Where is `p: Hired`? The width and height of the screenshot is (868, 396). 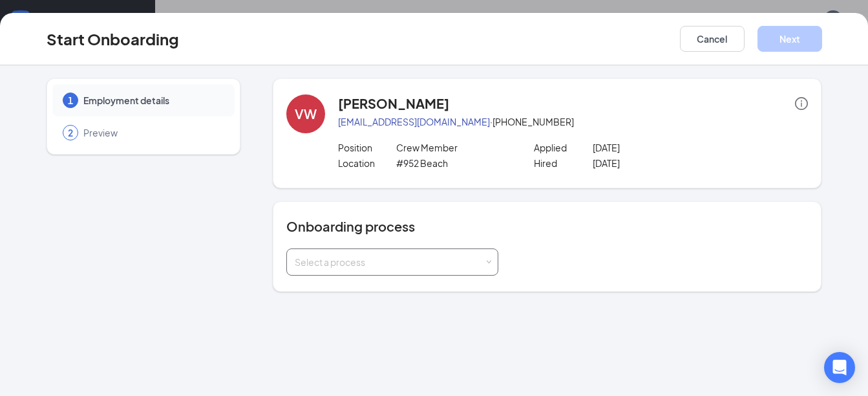
p: Hired is located at coordinates (563, 163).